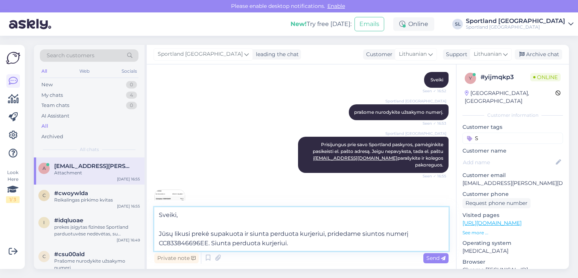 Image resolution: width=578 pixels, height=278 pixels. What do you see at coordinates (545, 77) in the screenshot?
I see `span: Online` at bounding box center [545, 77].